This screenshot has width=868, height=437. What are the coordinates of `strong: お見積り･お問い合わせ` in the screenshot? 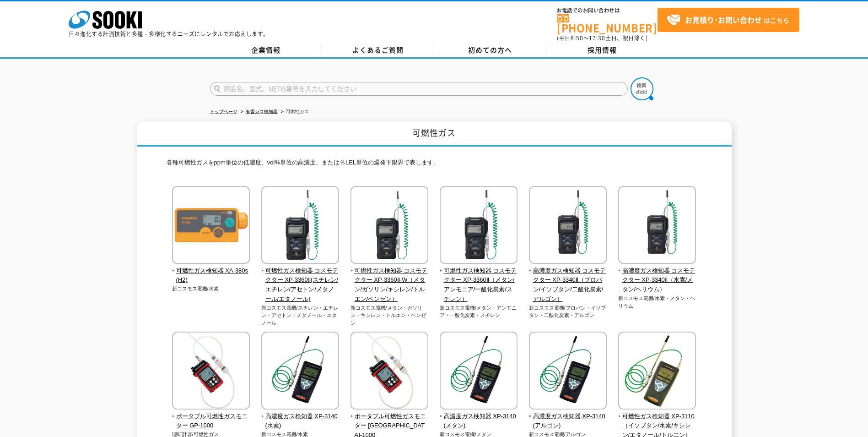 It's located at (724, 20).